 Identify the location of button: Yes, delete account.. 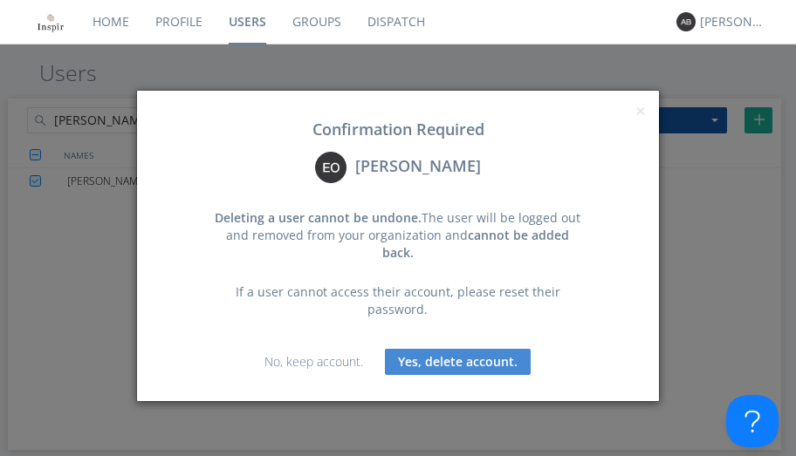
(457, 362).